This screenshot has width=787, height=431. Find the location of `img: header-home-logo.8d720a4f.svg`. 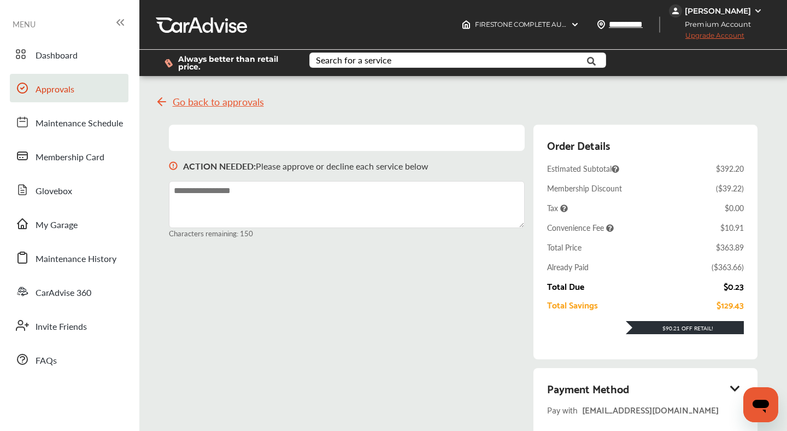

img: header-home-logo.8d720a4f.svg is located at coordinates (466, 25).